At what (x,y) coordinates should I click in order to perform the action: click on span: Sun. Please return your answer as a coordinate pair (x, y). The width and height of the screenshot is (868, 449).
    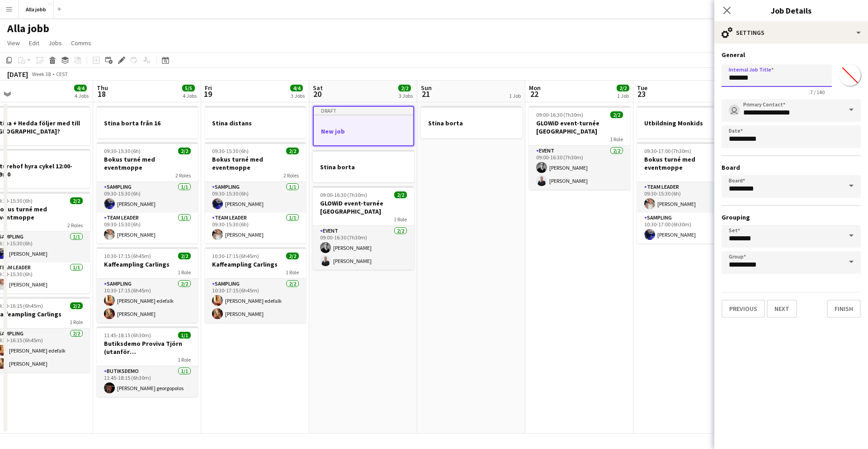
    Looking at the image, I should click on (427, 88).